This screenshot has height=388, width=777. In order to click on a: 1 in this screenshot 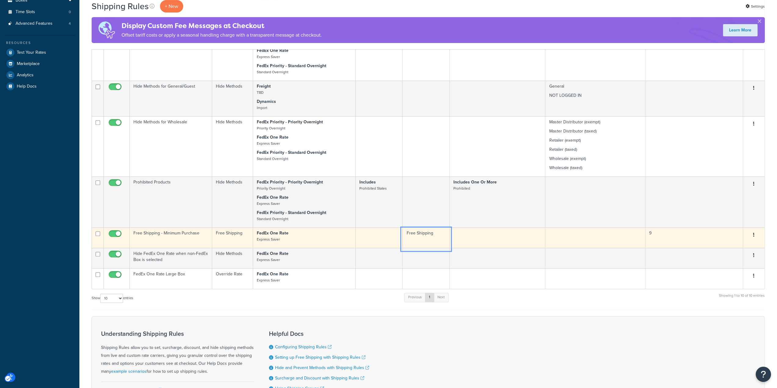, I will do `click(430, 297)`.